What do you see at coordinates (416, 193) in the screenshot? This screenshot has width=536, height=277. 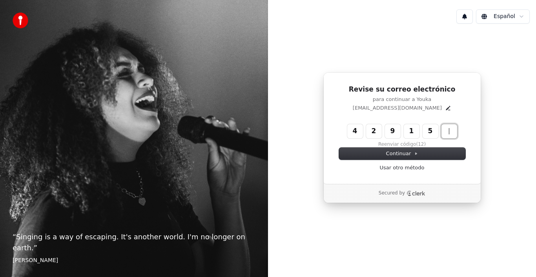 I see `a: Clerk logo` at bounding box center [416, 193].